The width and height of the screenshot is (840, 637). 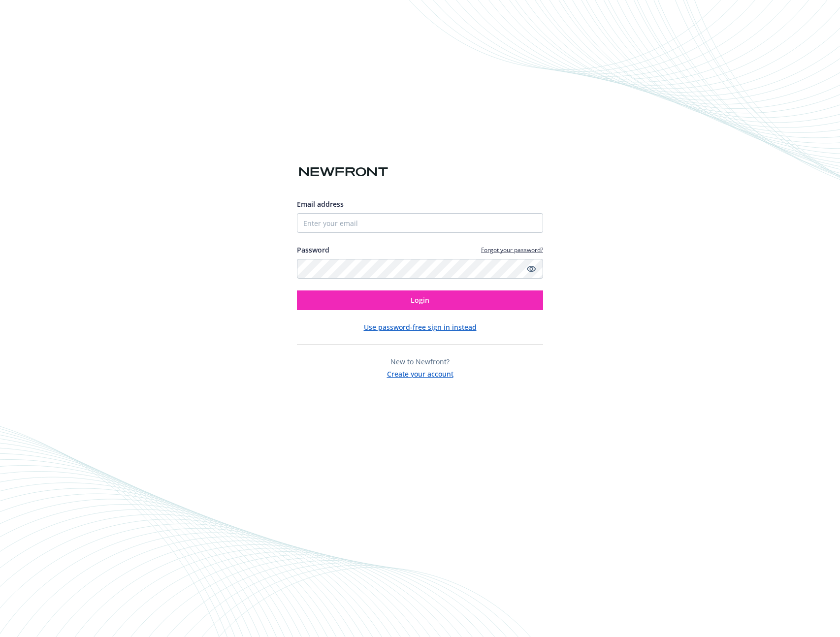 I want to click on a: Forgot your password?, so click(x=512, y=250).